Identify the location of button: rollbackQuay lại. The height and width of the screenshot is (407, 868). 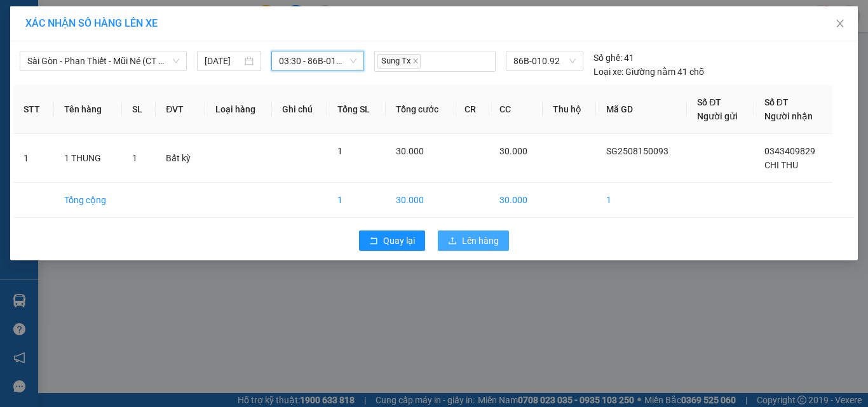
(392, 240).